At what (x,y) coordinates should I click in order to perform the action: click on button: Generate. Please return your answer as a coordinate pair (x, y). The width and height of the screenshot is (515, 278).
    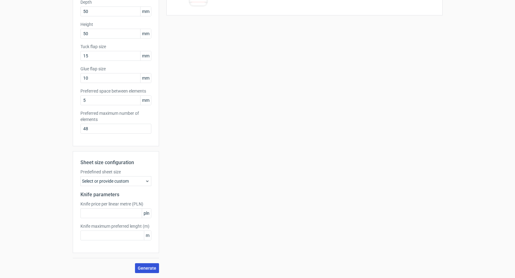
    Looking at the image, I should click on (147, 268).